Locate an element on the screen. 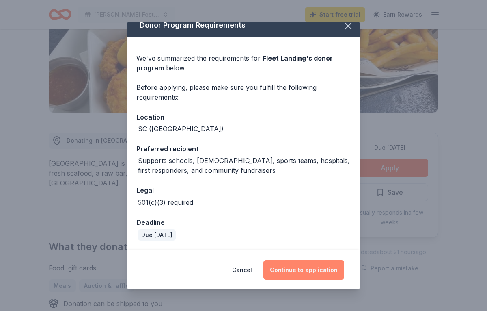  div: Before applying, please make sure you fulfill the following requirements: is located at coordinates (244, 92).